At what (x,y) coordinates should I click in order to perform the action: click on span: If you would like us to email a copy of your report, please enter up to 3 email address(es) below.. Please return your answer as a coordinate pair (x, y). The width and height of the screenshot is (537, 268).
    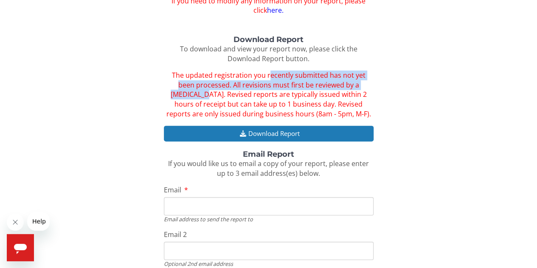
    Looking at the image, I should click on (268, 168).